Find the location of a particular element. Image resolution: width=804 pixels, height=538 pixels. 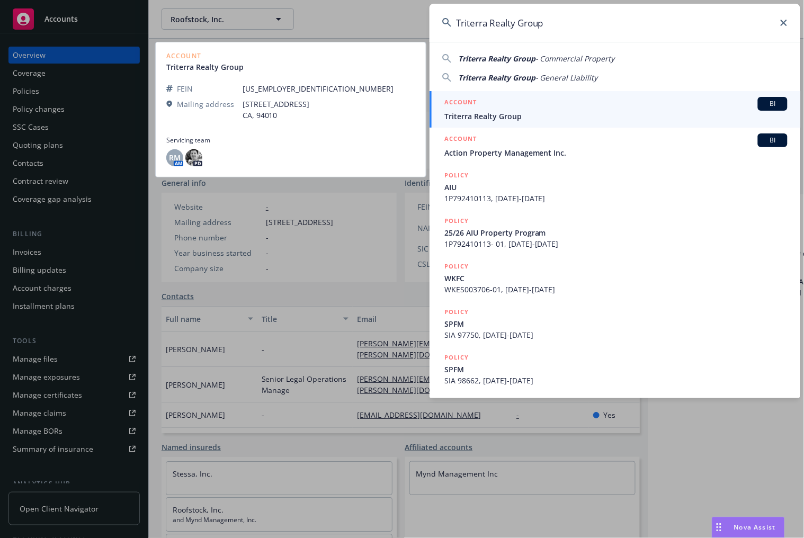

span: Action Property Management Inc. is located at coordinates (616, 153).